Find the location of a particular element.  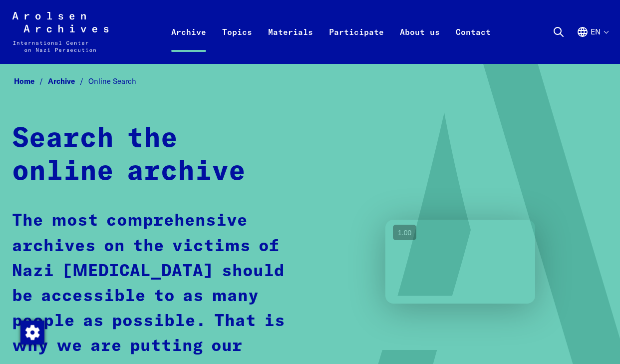

button: English, language selection is located at coordinates (592, 44).